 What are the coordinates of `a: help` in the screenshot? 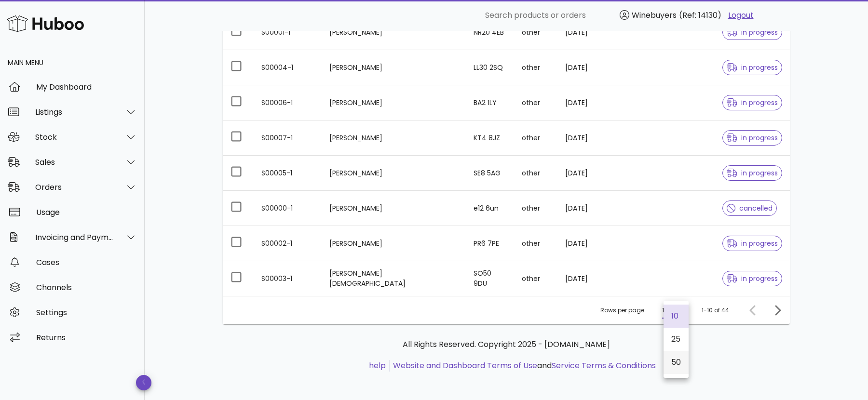 It's located at (377, 365).